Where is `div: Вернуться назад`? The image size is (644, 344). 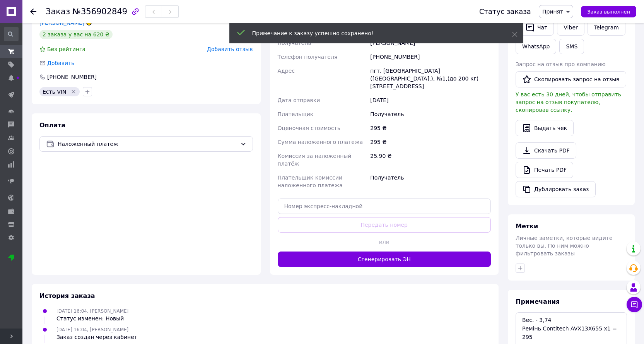
div: Вернуться назад is located at coordinates (33, 11).